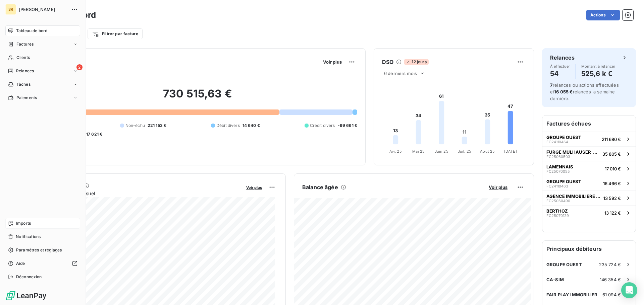 The width and height of the screenshot is (644, 305). What do you see at coordinates (416, 62) in the screenshot?
I see `span: 12 jours` at bounding box center [416, 62].